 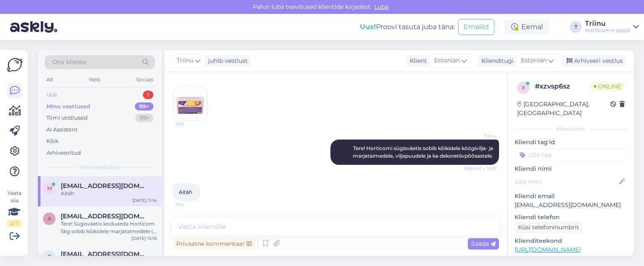 What do you see at coordinates (571, 217) in the screenshot?
I see `p: Kliendi telefon` at bounding box center [571, 217].